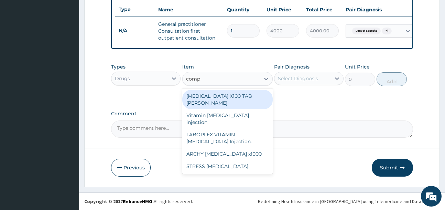  What do you see at coordinates (393, 168) in the screenshot?
I see `button: Submit` at bounding box center [393, 168].